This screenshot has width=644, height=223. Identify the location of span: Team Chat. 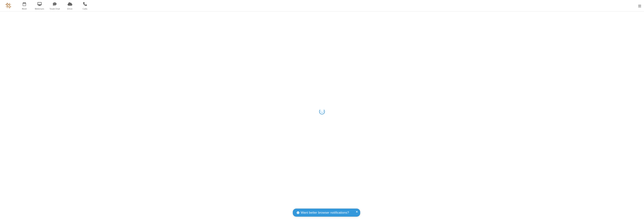
(55, 9).